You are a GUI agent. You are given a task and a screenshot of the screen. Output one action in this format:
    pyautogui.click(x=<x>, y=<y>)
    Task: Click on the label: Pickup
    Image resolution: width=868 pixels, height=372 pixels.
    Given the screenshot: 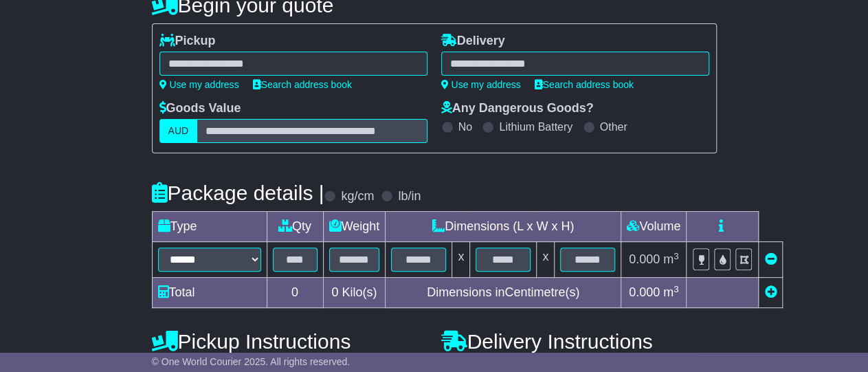 What is the action you would take?
    pyautogui.click(x=188, y=41)
    